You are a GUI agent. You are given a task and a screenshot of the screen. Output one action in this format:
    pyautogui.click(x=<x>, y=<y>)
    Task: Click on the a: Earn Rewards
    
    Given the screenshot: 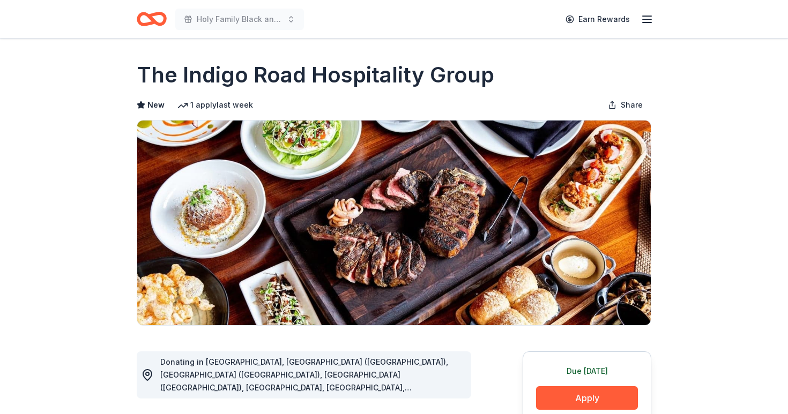 What is the action you would take?
    pyautogui.click(x=598, y=19)
    